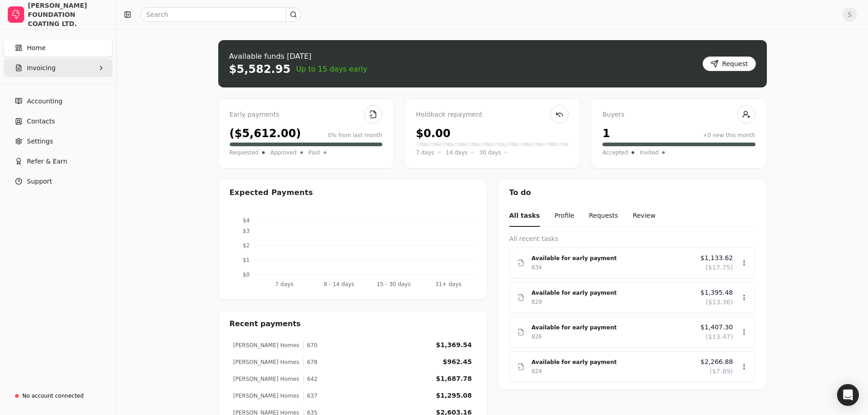 The width and height of the screenshot is (868, 415). What do you see at coordinates (454, 395) in the screenshot?
I see `div: $1,295.08` at bounding box center [454, 395].